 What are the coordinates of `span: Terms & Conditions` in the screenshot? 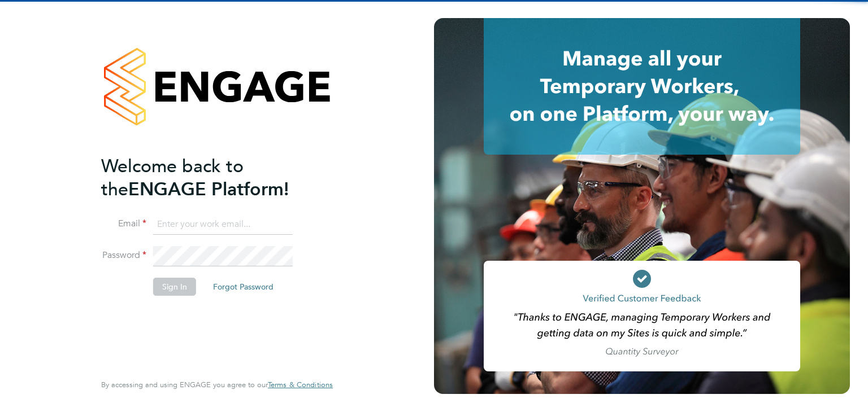 It's located at (300, 385).